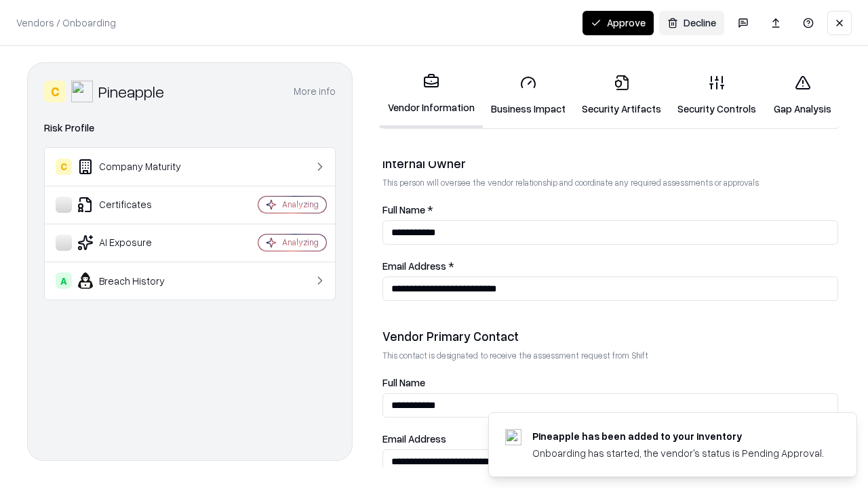  I want to click on div: Breach History, so click(136, 281).